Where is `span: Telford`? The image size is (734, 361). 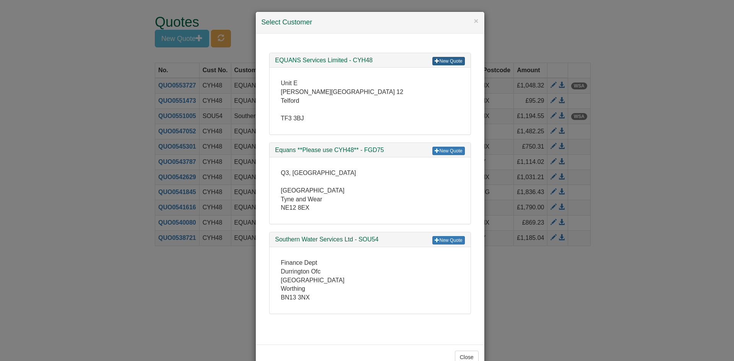 span: Telford is located at coordinates (290, 101).